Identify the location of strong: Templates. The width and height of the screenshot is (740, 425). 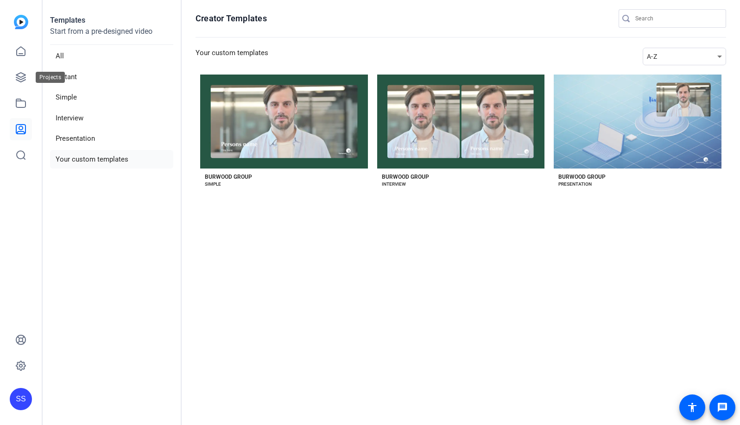
(68, 20).